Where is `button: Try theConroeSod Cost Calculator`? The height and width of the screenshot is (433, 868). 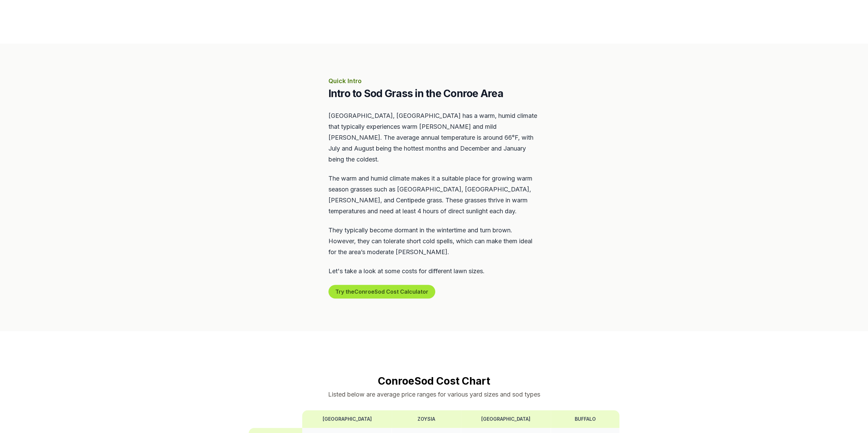 button: Try theConroeSod Cost Calculator is located at coordinates (381, 292).